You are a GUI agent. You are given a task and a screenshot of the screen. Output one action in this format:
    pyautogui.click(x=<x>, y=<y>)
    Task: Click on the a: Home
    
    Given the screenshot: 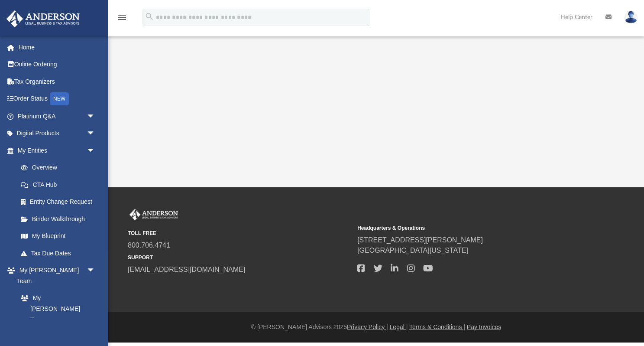 What is the action you would take?
    pyautogui.click(x=57, y=47)
    